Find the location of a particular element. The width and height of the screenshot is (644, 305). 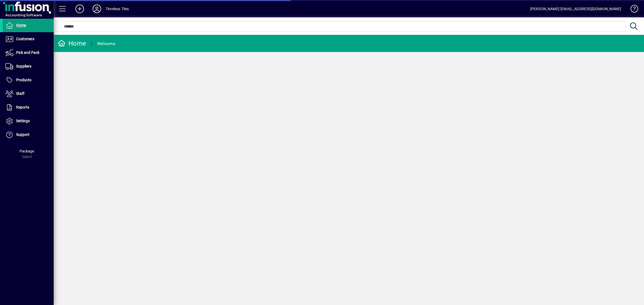

a: Knowledge Base is located at coordinates (632, 10).